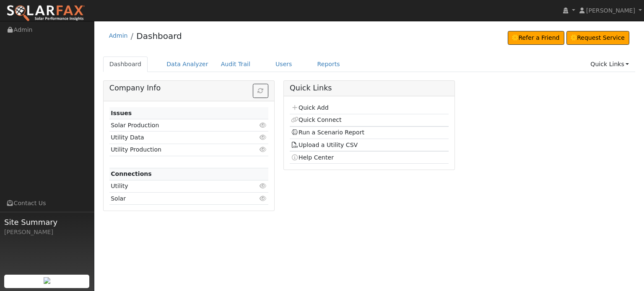 The height and width of the screenshot is (291, 644). I want to click on h5: Company Info, so click(188, 88).